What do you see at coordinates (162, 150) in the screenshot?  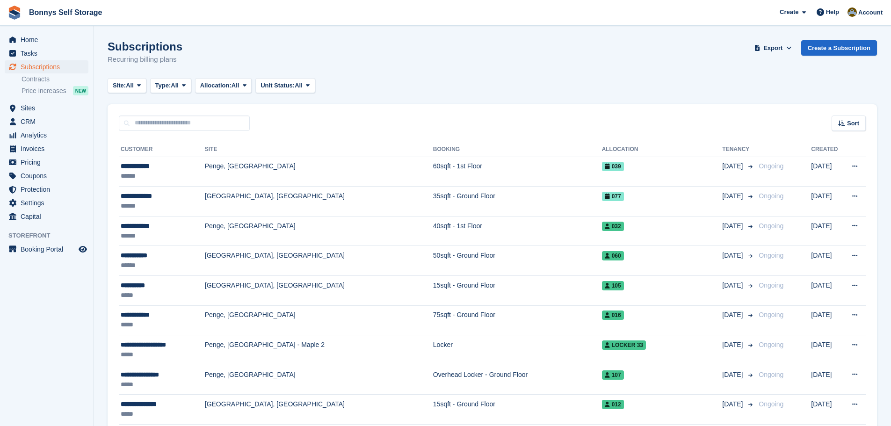 I see `th: Customer` at bounding box center [162, 150].